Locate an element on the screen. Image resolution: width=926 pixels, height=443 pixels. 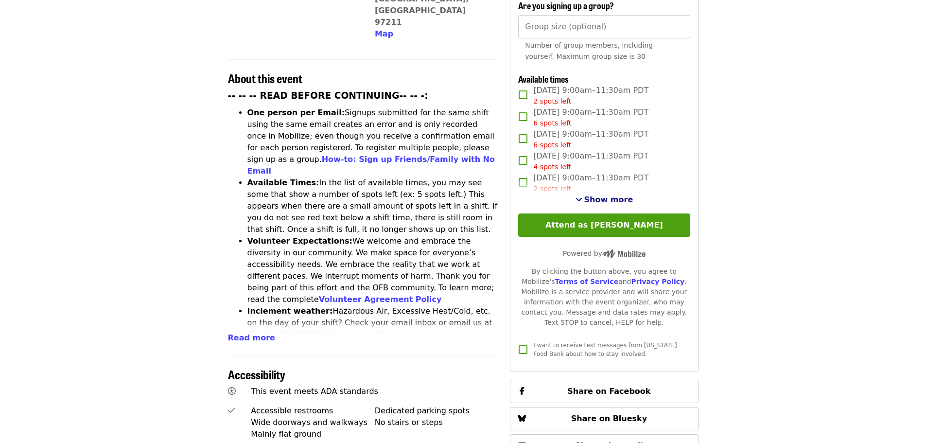
span: Powered by is located at coordinates (604, 253).